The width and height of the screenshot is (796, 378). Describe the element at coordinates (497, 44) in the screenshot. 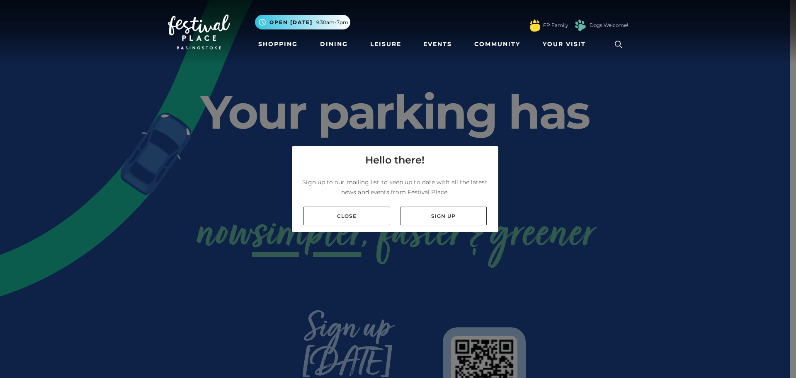

I see `a: Community` at that location.